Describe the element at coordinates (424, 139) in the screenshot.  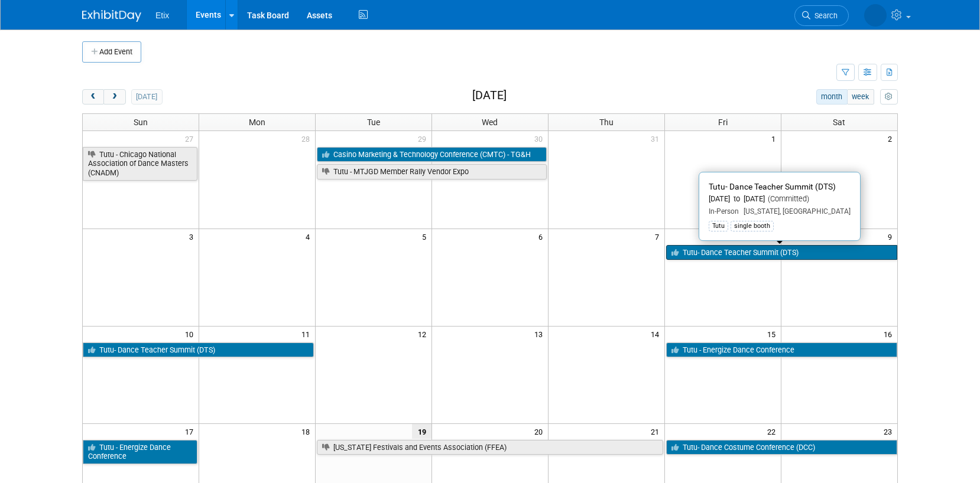
I see `span: 29` at that location.